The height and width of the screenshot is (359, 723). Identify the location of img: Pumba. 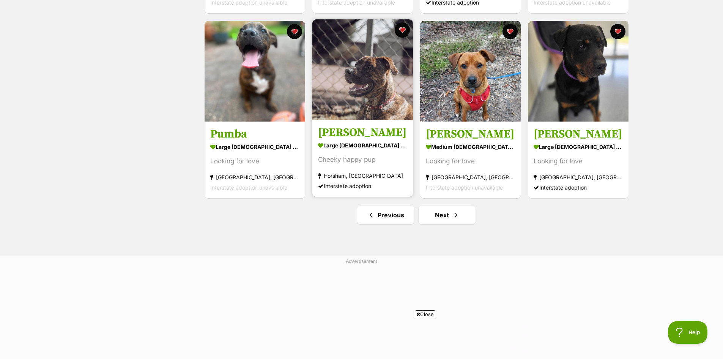
(255, 71).